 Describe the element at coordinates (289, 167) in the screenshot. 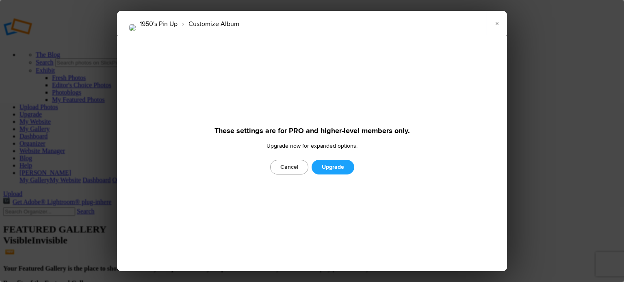

I see `a: Cancel` at that location.